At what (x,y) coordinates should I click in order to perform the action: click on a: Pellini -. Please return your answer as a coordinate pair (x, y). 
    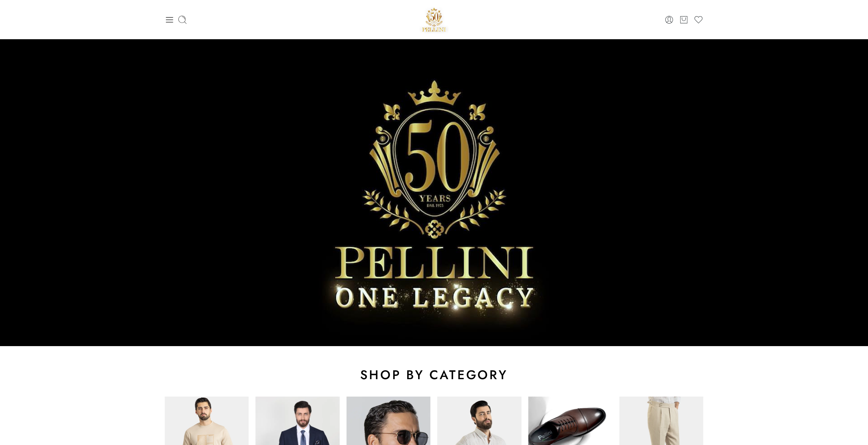
    Looking at the image, I should click on (434, 19).